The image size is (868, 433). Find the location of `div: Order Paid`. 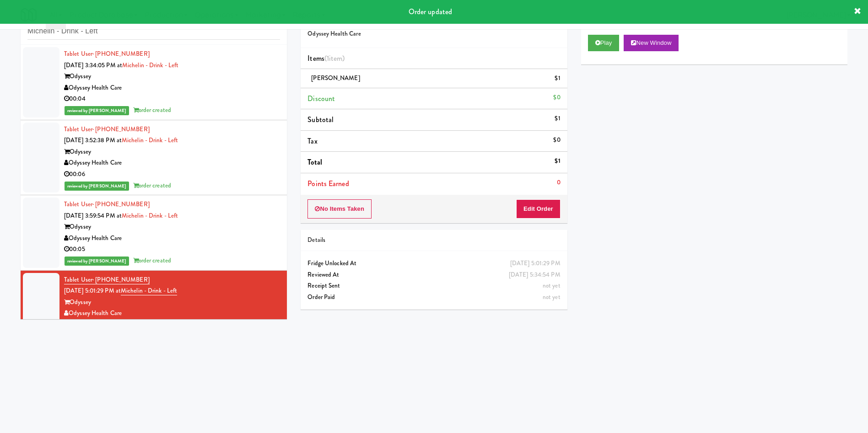

div: Order Paid is located at coordinates (433, 297).